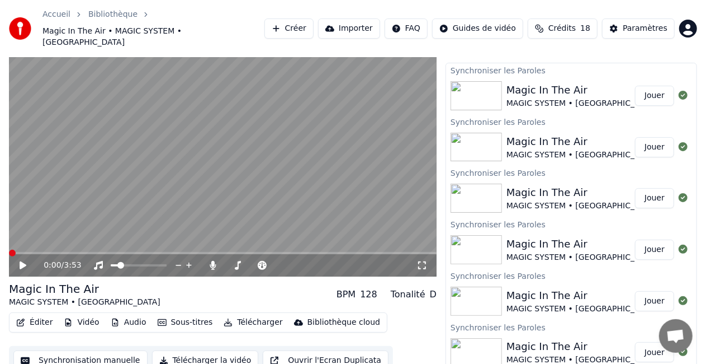 Image resolution: width=706 pixels, height=364 pixels. What do you see at coordinates (408, 294) in the screenshot?
I see `div: Tonalité` at bounding box center [408, 294].